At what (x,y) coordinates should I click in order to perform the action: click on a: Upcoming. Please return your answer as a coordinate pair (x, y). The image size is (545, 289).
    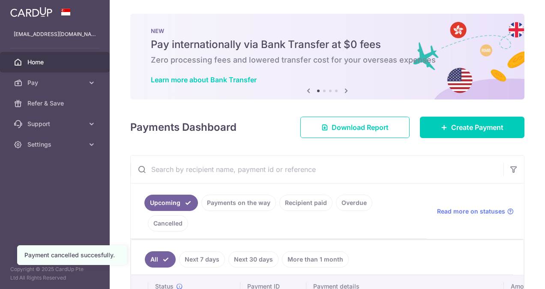
    Looking at the image, I should click on (171, 203).